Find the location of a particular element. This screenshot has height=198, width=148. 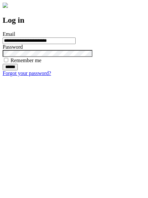

h2: Log in is located at coordinates (74, 20).